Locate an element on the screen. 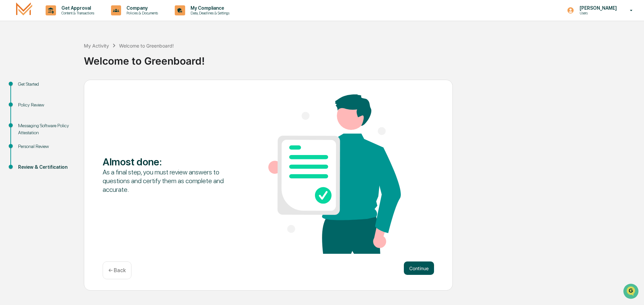 The width and height of the screenshot is (644, 305). a: Powered byPylon is located at coordinates (64, 116).